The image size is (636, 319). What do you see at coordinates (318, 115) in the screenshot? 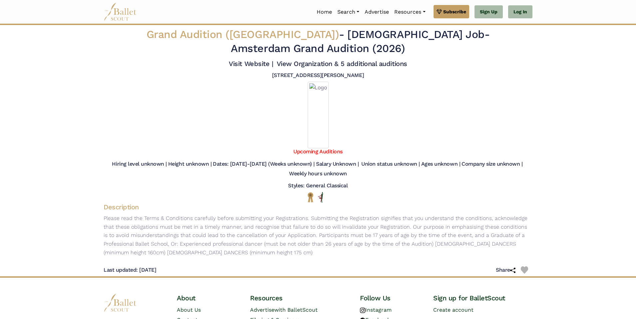
I see `img: Logo` at bounding box center [318, 115].